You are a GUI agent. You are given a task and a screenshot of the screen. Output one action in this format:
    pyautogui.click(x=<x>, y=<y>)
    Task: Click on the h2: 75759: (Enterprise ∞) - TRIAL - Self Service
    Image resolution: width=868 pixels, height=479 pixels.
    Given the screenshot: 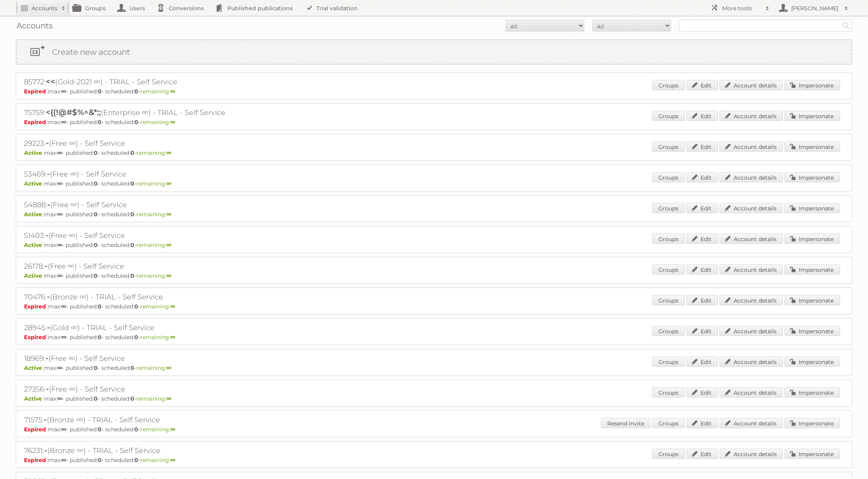 What is the action you would take?
    pyautogui.click(x=162, y=112)
    